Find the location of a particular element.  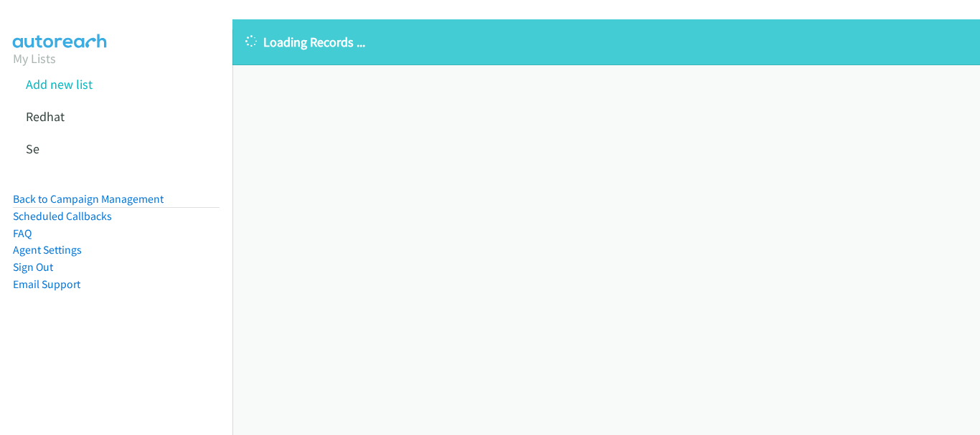

a: Redhat is located at coordinates (45, 116).